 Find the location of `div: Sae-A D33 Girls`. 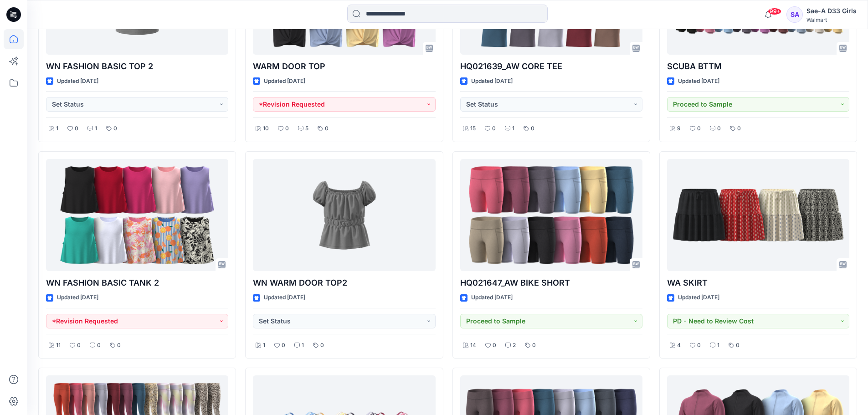

div: Sae-A D33 Girls is located at coordinates (831, 11).